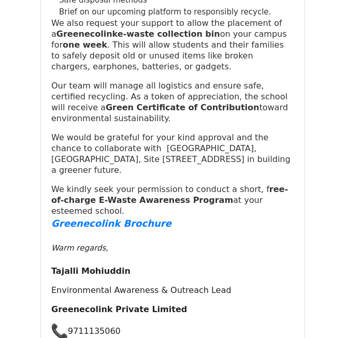  I want to click on strong: Green Certificate of Contribution, so click(182, 107).